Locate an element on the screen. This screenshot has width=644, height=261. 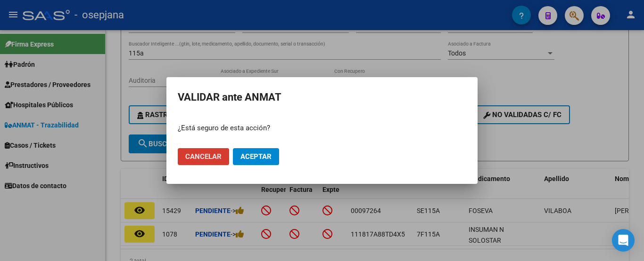
h2: VALIDAR ante ANMAT is located at coordinates (322, 97).